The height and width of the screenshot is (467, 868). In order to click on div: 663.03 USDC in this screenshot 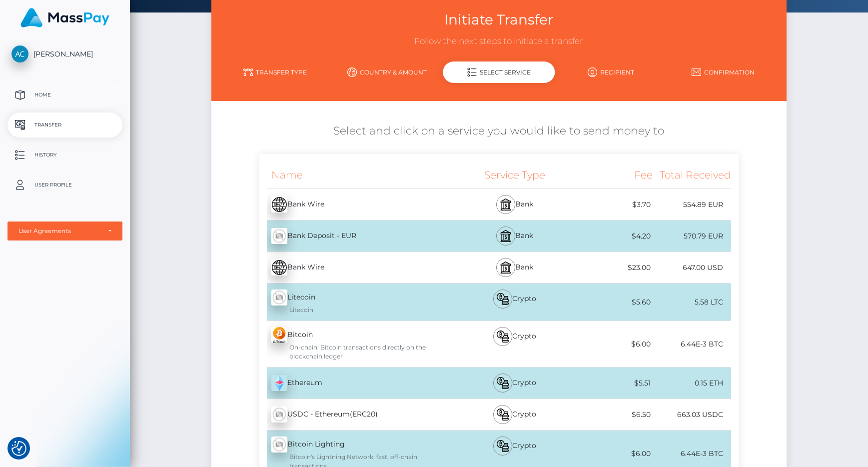, I will do `click(692, 414)`.